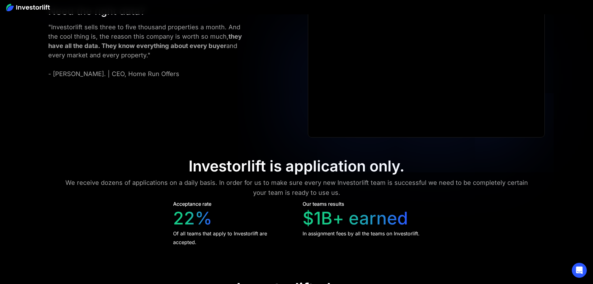 This screenshot has width=593, height=284. What do you see at coordinates (324, 204) in the screenshot?
I see `div: Our teams results` at bounding box center [324, 204].